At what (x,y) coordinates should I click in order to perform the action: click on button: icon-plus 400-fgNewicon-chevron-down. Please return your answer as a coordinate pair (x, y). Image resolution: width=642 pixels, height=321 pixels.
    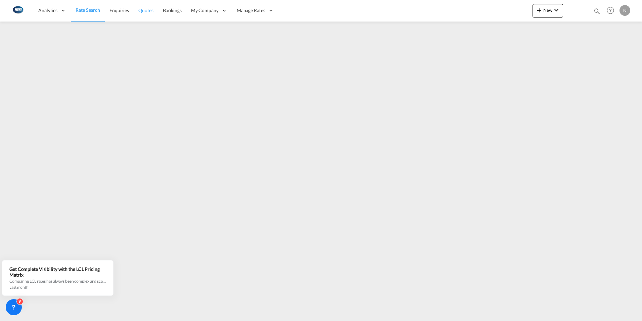
    Looking at the image, I should click on (548, 11).